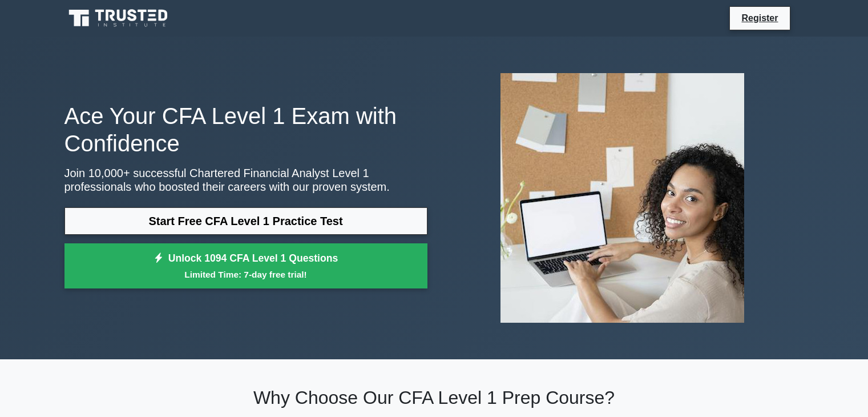 The height and width of the screenshot is (417, 868). What do you see at coordinates (246, 267) in the screenshot?
I see `a: Unlock 1094 CFA Level 1 QuestionsLimited Time: 7-day free trial!` at bounding box center [246, 267].